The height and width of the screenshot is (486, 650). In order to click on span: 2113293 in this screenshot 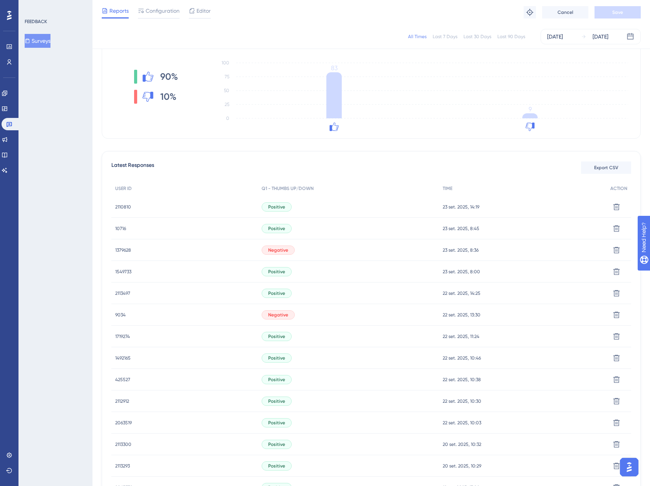, I will do `click(123, 466)`.